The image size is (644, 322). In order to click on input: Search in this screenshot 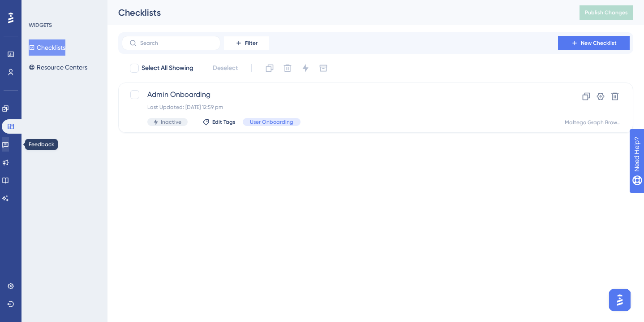, I will do `click(176, 43)`.